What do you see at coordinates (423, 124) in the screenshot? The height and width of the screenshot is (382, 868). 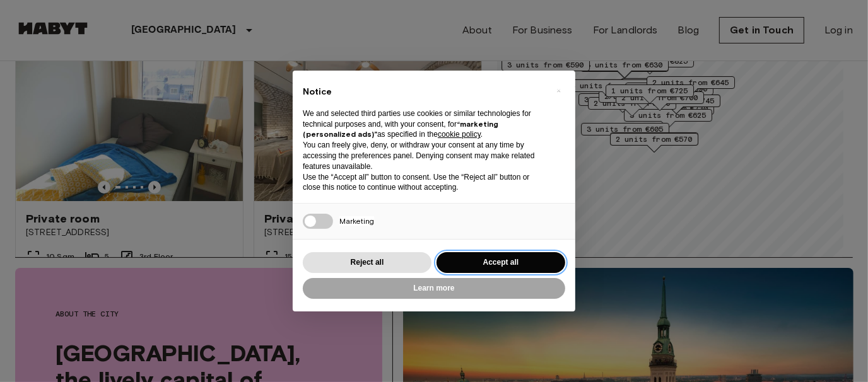 I see `p: We and selected third parties use cookies or similar technologies for technical purposes and, wit...` at bounding box center [423, 124].